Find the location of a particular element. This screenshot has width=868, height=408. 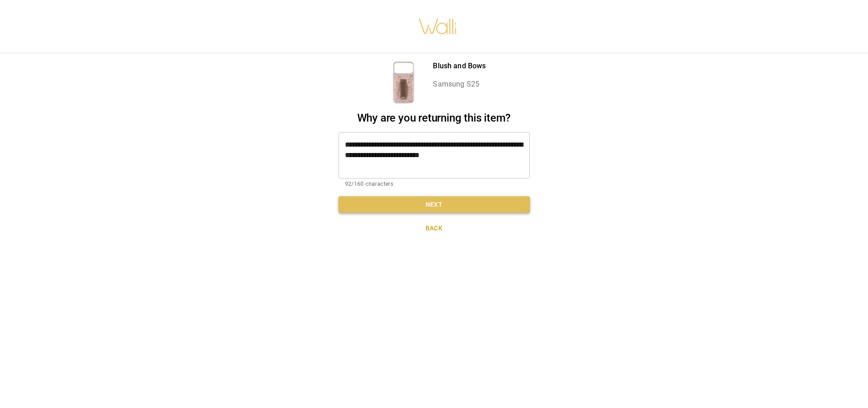

p: Blush and Bows is located at coordinates (459, 66).